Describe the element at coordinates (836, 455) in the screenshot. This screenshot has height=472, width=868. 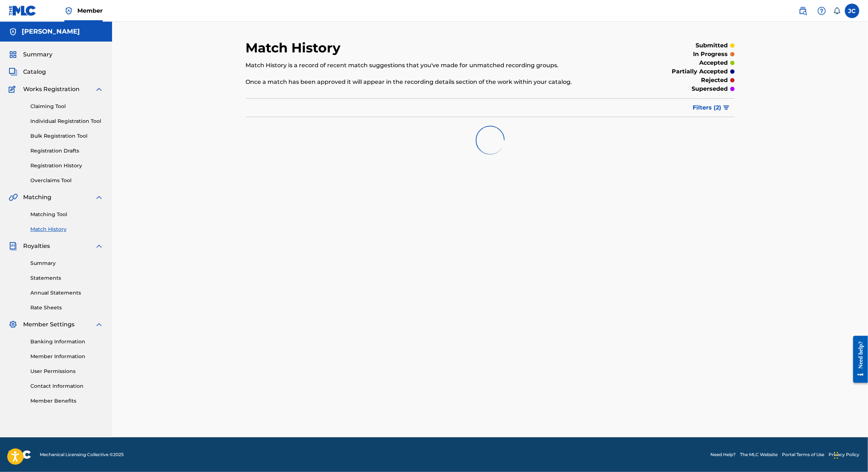
I see `div: Arrastrar` at that location.